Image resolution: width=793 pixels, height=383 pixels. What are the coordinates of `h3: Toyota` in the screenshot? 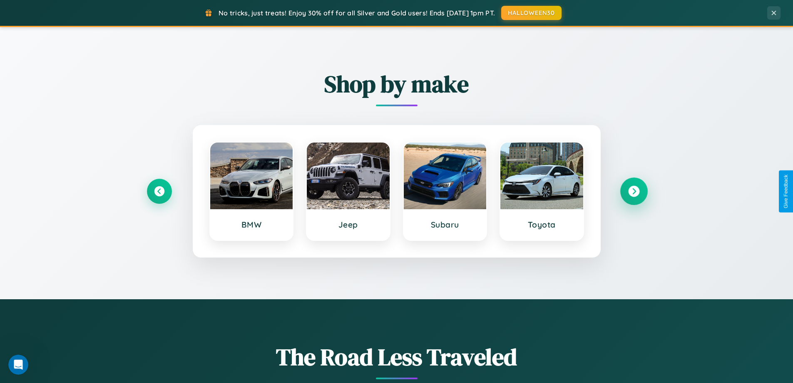 It's located at (542, 224).